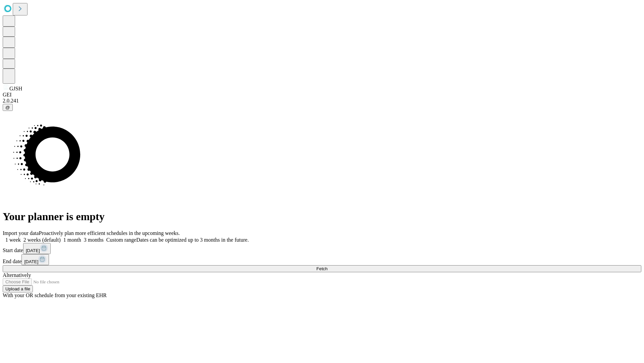 Image resolution: width=644 pixels, height=363 pixels. I want to click on span: Proactively plan more efficient schedules in the upcoming weeks., so click(109, 233).